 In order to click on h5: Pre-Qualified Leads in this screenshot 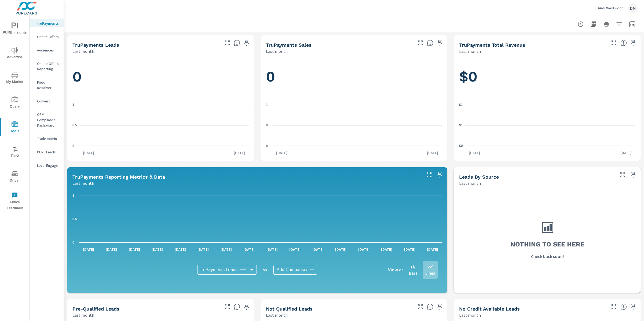, I will do `click(96, 309)`.